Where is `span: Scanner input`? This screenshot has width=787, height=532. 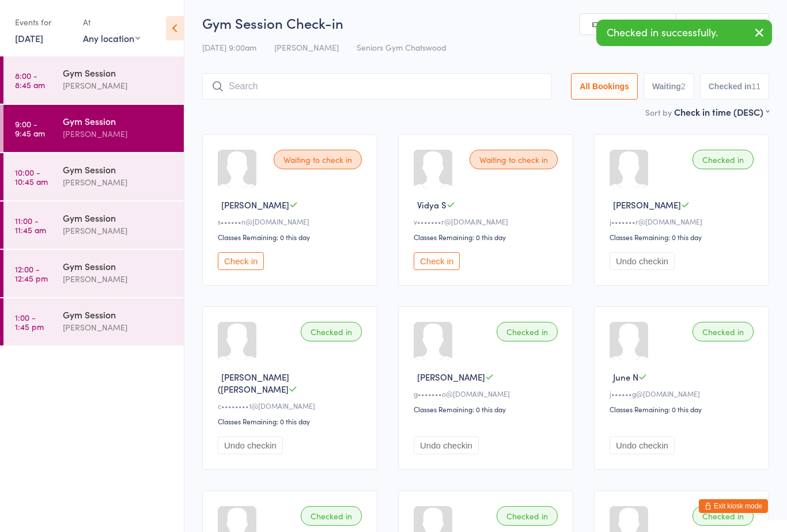 span: Scanner input is located at coordinates (731, 25).